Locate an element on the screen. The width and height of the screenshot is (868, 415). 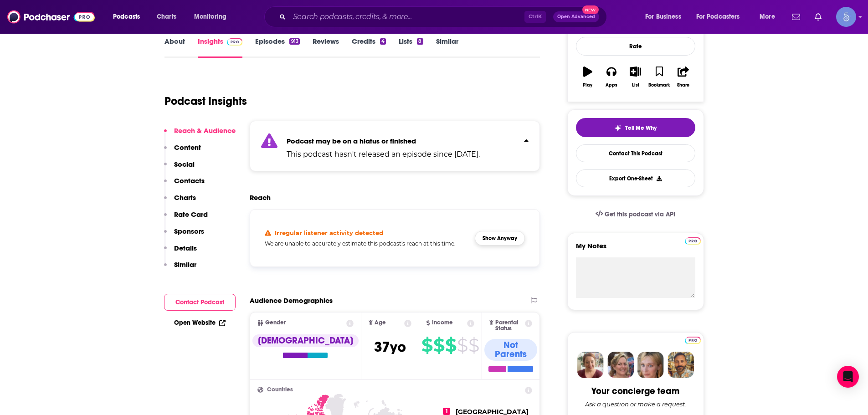
h2: Reach is located at coordinates (260, 197).